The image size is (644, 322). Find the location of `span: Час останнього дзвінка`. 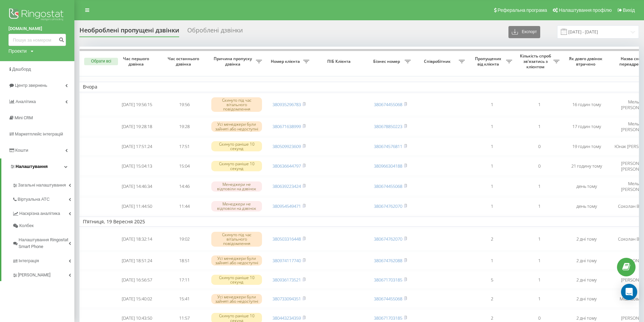

span: Час останнього дзвінка is located at coordinates (184, 61).